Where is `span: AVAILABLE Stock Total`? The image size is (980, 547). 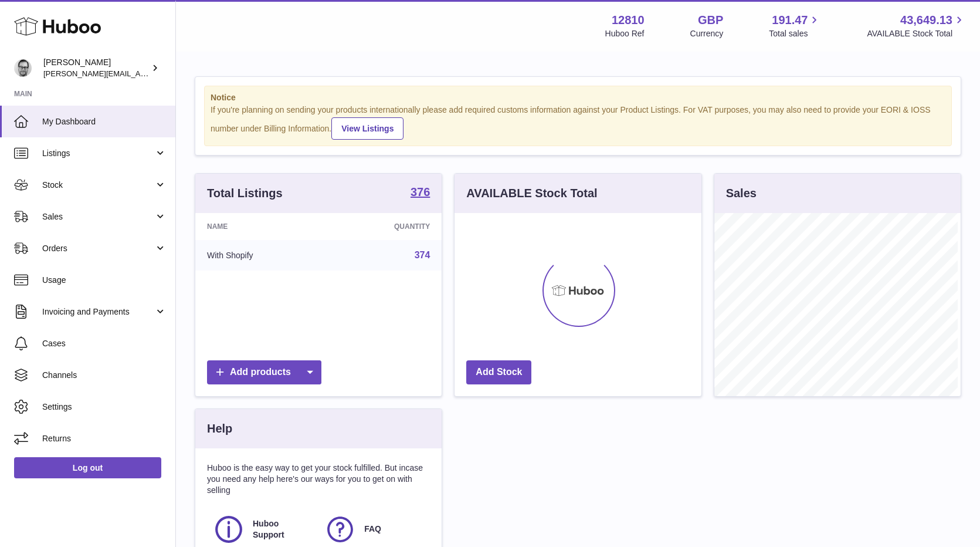
span: AVAILABLE Stock Total is located at coordinates (917, 34).